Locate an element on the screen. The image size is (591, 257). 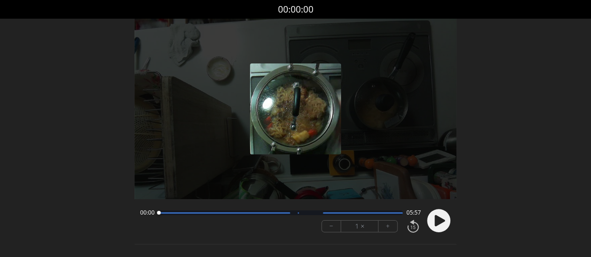
div: 1 × is located at coordinates (360, 227).